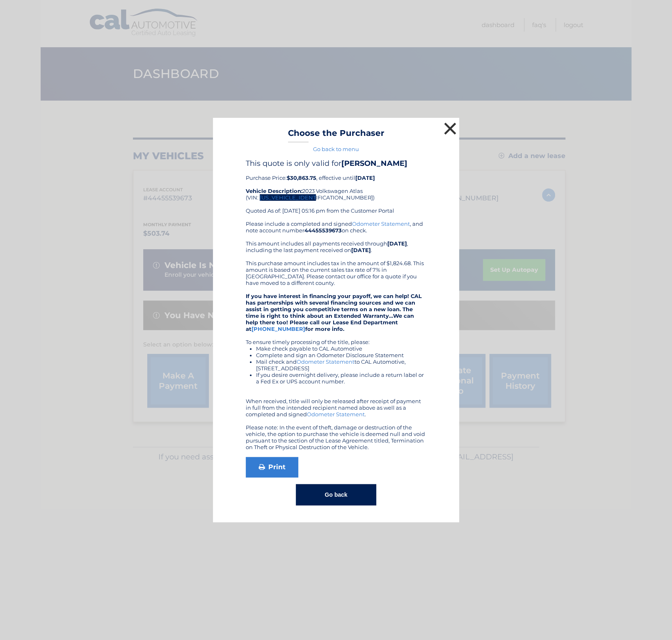 This screenshot has height=640, width=672. I want to click on div: Please include a completed and signed , and note account number on check. This amount includes al..., so click(336, 335).